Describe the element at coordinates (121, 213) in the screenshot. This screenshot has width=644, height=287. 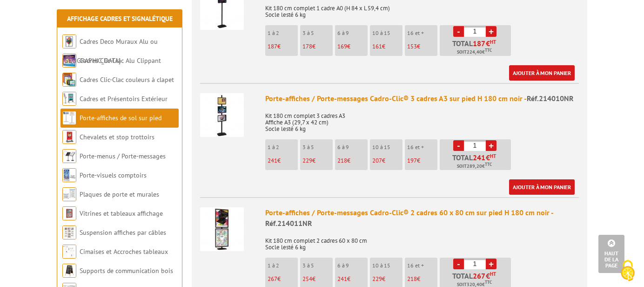
I see `a: Vitrines et tableaux affichage` at that location.